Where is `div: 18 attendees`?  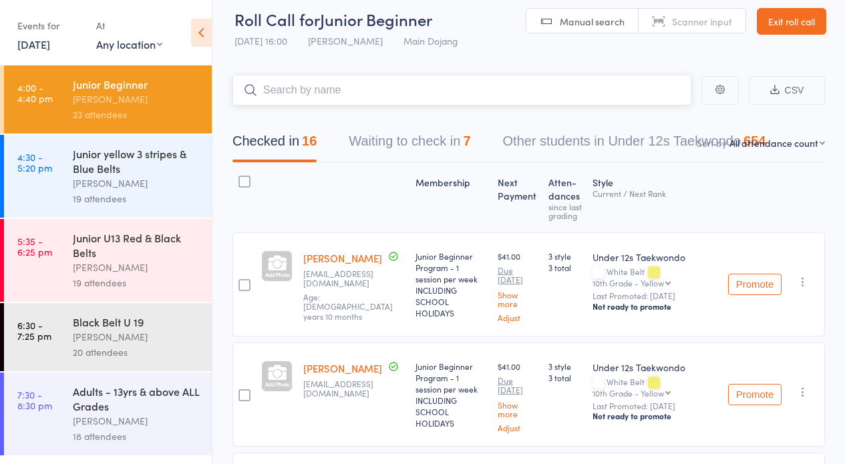
div: 18 attendees is located at coordinates (136, 436).